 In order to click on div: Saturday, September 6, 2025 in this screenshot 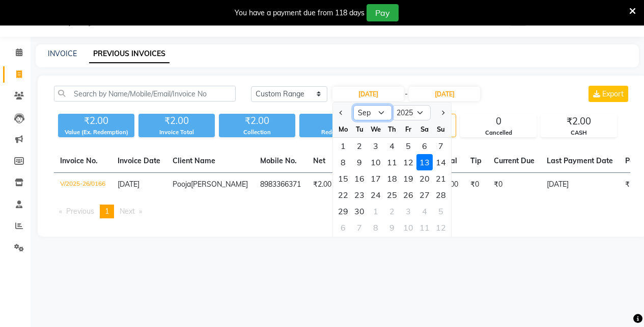, I will do `click(424, 145)`.